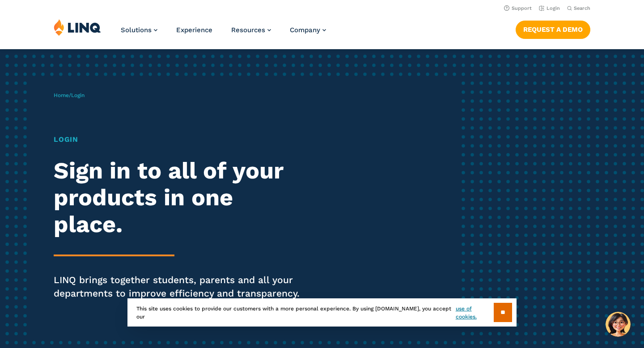  Describe the element at coordinates (177, 140) in the screenshot. I see `h1: Login` at that location.